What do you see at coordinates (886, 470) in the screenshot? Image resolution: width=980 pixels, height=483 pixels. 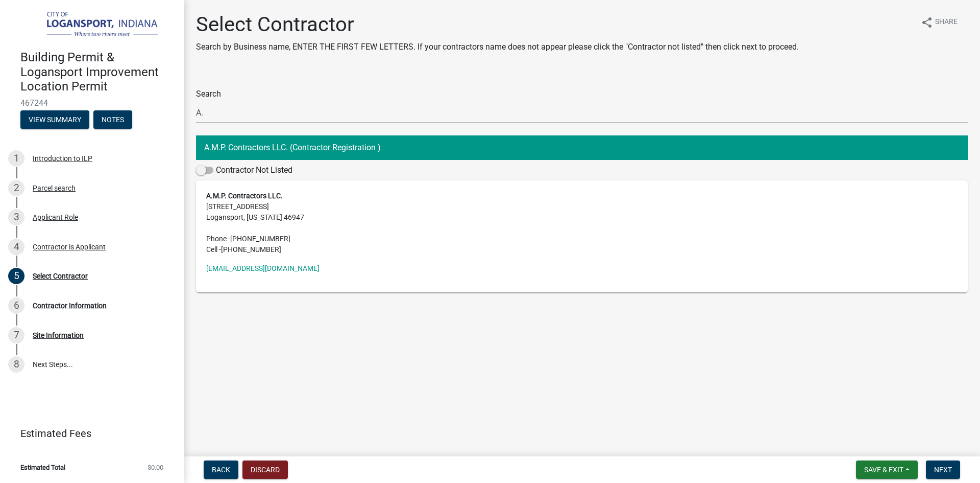 I see `button: Save & Exit` at bounding box center [886, 470].